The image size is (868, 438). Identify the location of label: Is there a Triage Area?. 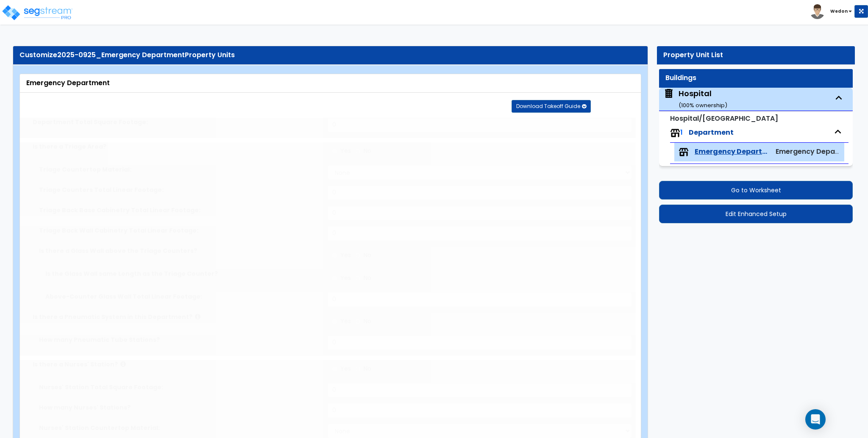
(177, 147).